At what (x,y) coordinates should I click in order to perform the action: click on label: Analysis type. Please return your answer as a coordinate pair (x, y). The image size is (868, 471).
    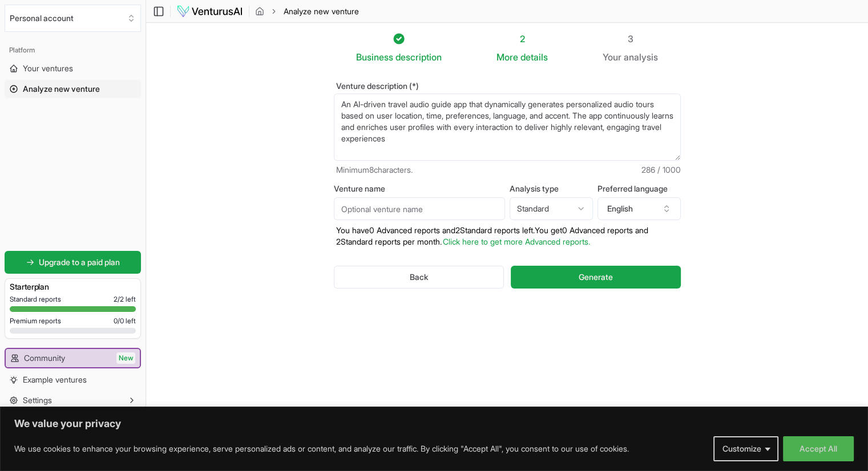
    Looking at the image, I should click on (551, 189).